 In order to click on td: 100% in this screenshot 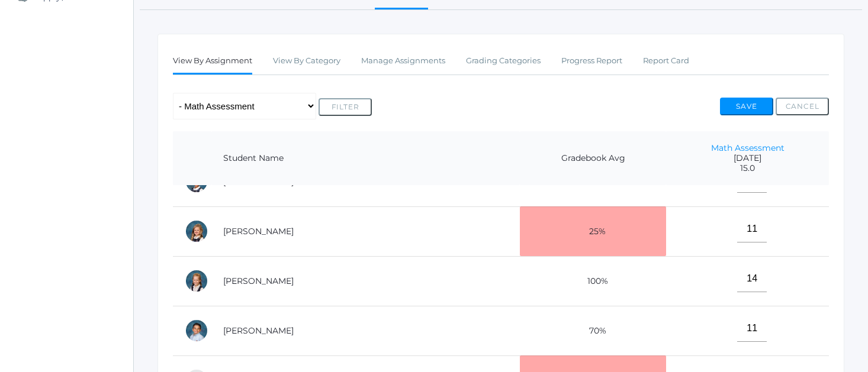, I will do `click(594, 281)`.